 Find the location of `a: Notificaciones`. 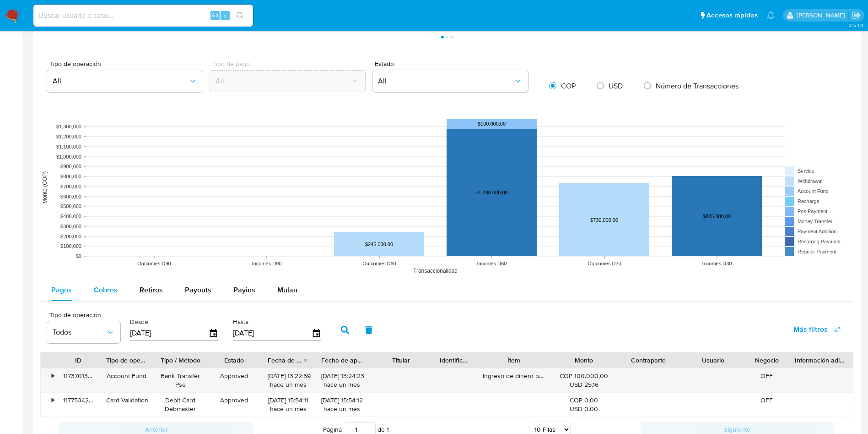

a: Notificaciones is located at coordinates (770, 15).